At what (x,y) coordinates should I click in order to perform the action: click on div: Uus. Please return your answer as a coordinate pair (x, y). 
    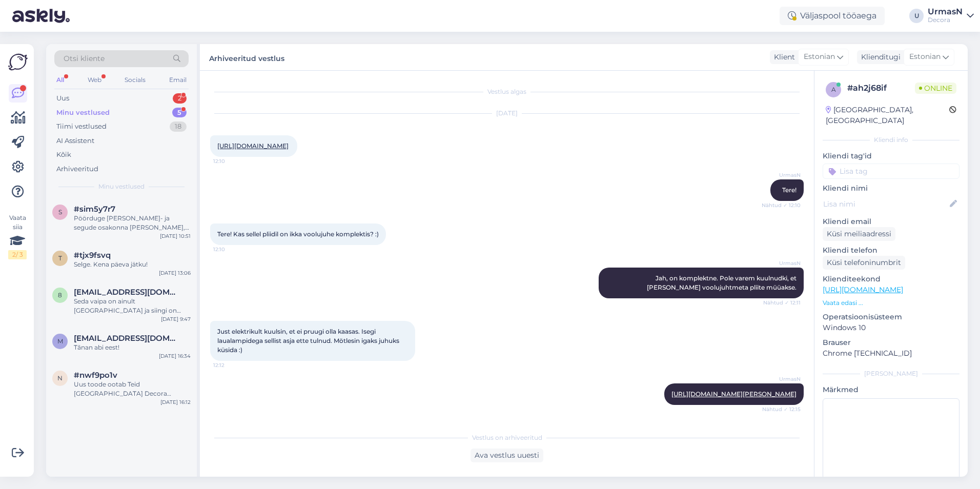
    Looking at the image, I should click on (63, 99).